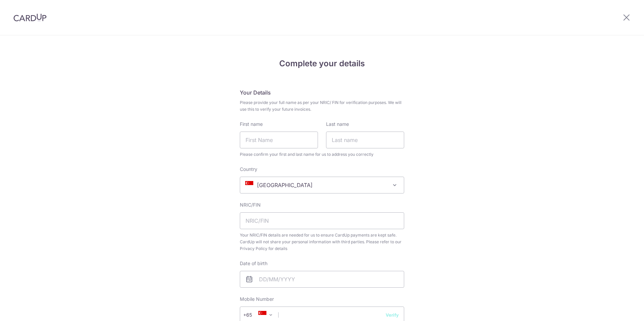 This screenshot has width=644, height=321. Describe the element at coordinates (249, 169) in the screenshot. I see `span: translation missing: en.user_details.form.label.country` at that location.